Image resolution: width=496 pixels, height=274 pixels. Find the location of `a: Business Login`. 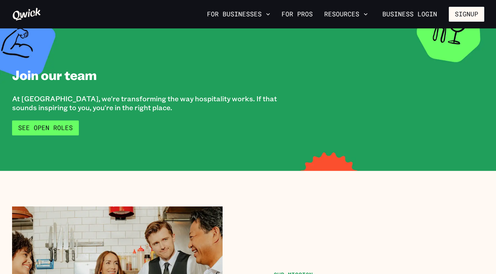

a: Business Login is located at coordinates (410, 14).